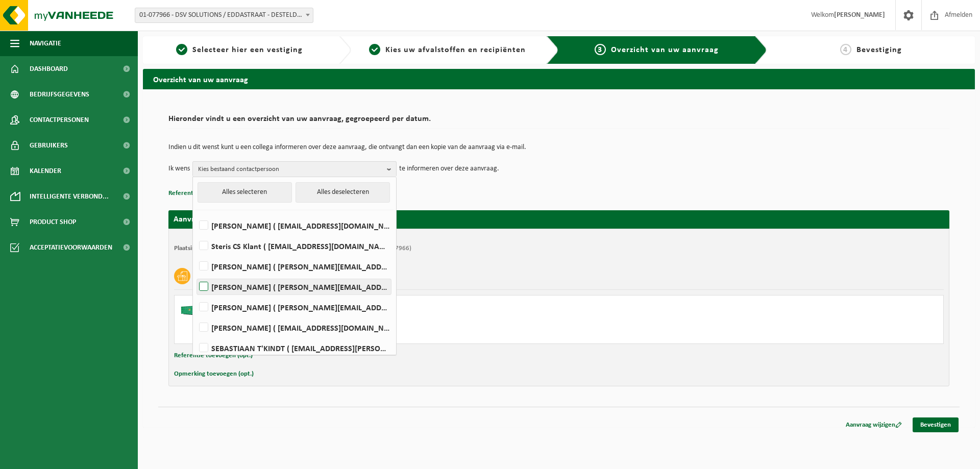 This screenshot has height=469, width=980. I want to click on div: Ophalen en plaatsen lege container, so click(410, 321).